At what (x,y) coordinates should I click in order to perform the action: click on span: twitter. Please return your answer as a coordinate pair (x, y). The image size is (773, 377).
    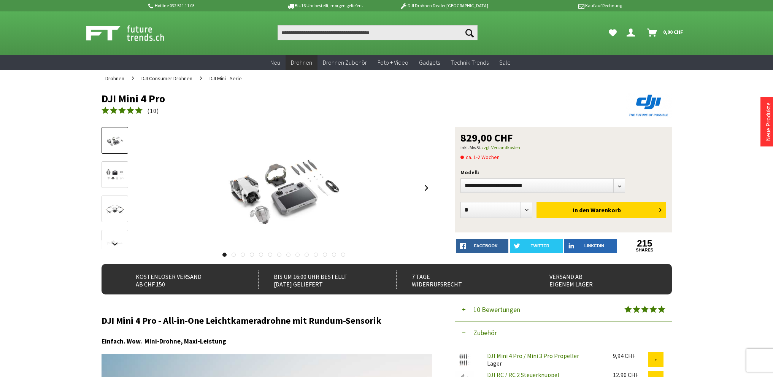
    Looking at the image, I should click on (540, 246).